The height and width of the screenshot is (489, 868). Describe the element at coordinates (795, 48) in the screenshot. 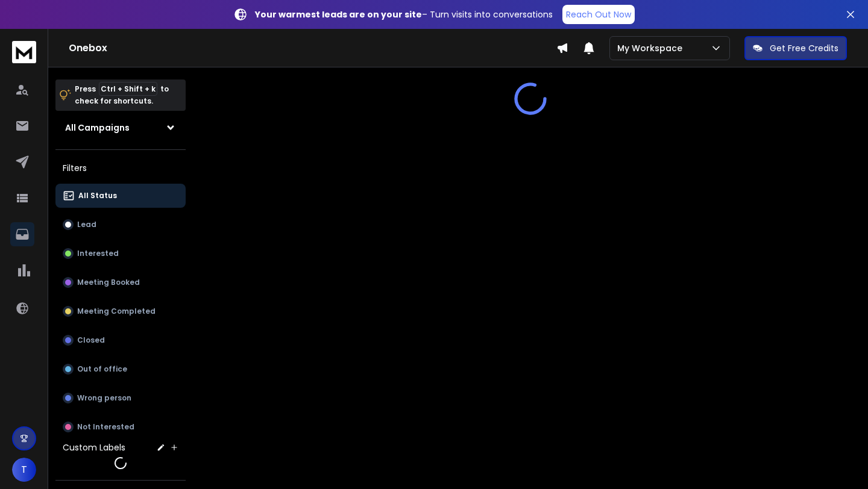

I see `button: Get Free Credits` at that location.